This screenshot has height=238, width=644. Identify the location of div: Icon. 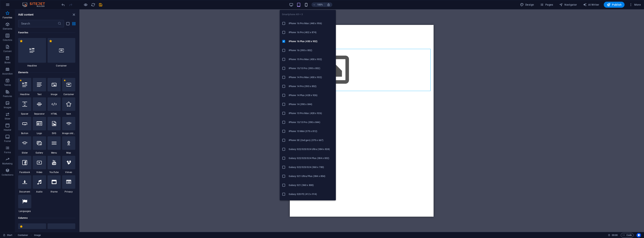
(69, 106).